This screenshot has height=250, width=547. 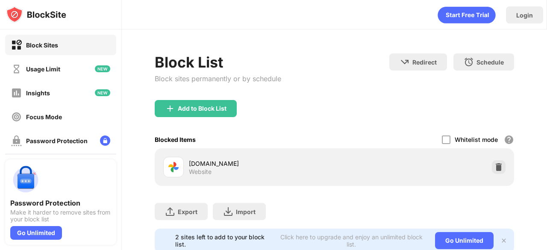 I want to click on img: logo-blocksite.svg, so click(x=36, y=15).